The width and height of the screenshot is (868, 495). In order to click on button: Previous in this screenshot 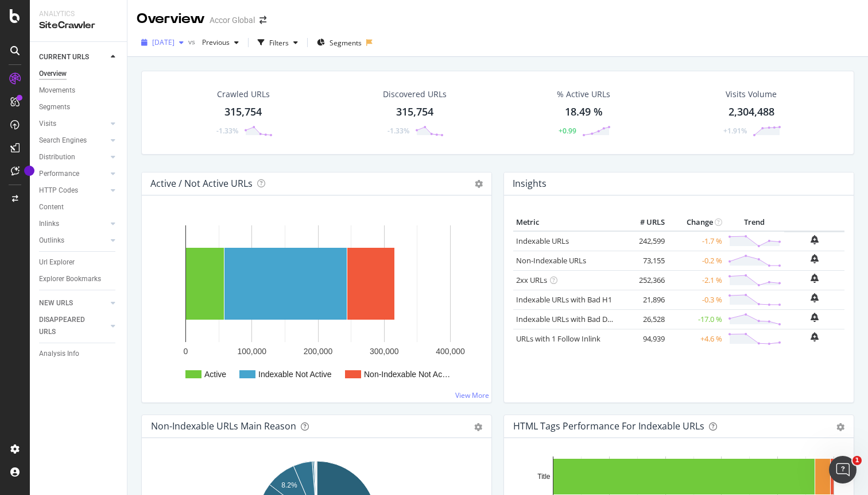, I will do `click(221, 42)`.